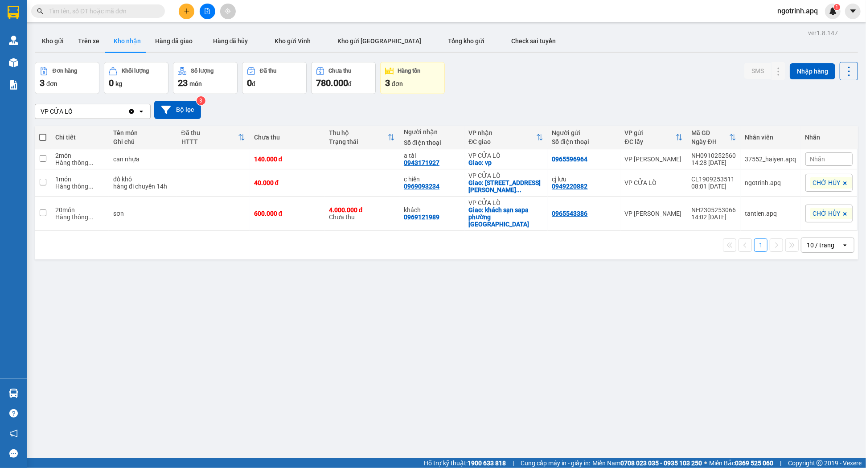  What do you see at coordinates (287, 183) in the screenshot?
I see `div: 40.000 đ` at bounding box center [287, 183].